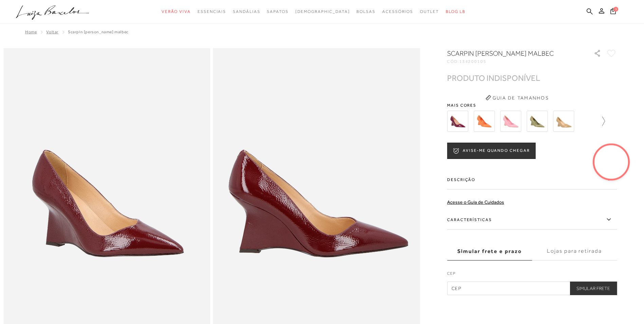 This screenshot has height=324, width=644. Describe the element at coordinates (473, 62) in the screenshot. I see `span: 134200105` at that location.